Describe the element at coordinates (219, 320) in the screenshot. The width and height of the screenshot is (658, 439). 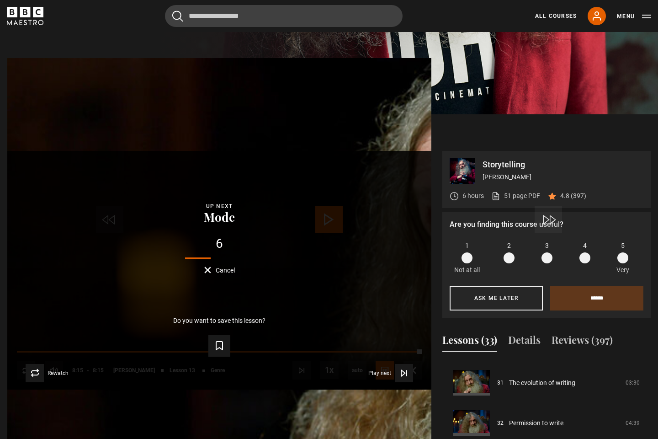
I see `p: Do you want to save this lesson?` at that location.